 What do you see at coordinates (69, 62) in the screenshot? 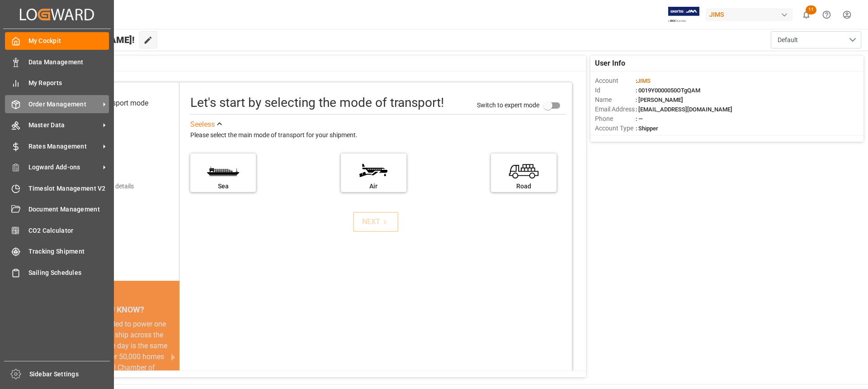
I see `span: Data Management` at bounding box center [69, 62].